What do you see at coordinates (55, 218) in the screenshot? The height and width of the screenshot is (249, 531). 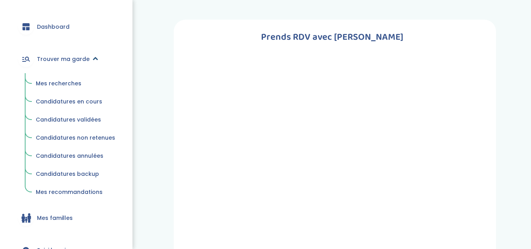 I see `span: Mes familles` at bounding box center [55, 218].